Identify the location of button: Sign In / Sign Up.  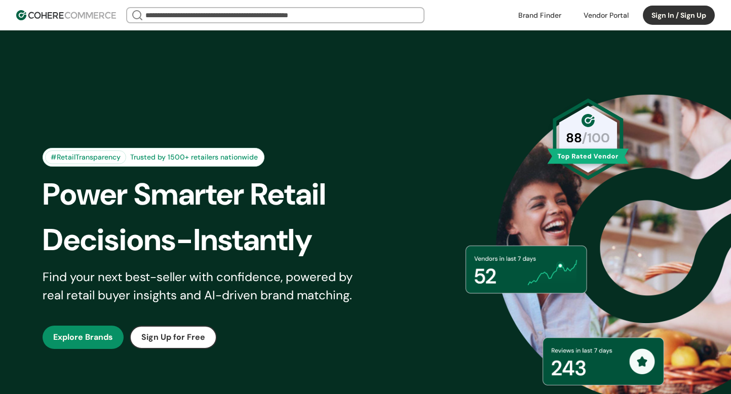
(679, 15).